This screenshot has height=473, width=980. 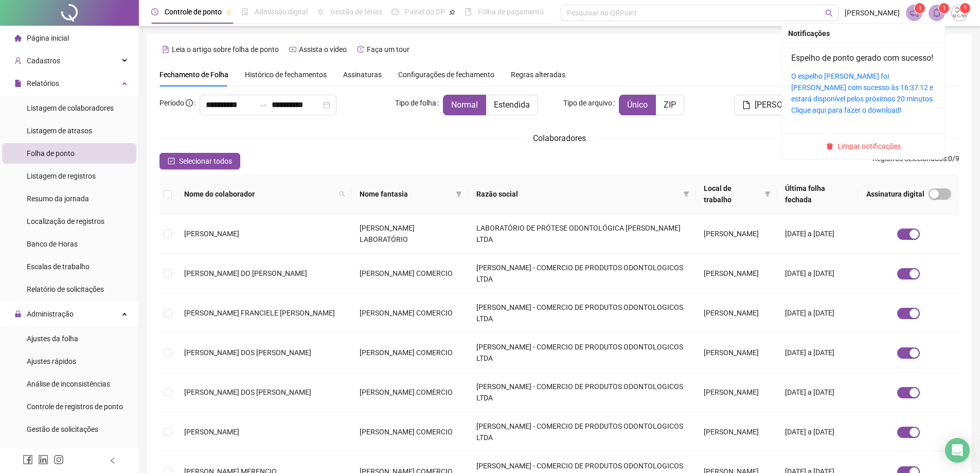 I want to click on img: 74053, so click(x=960, y=12).